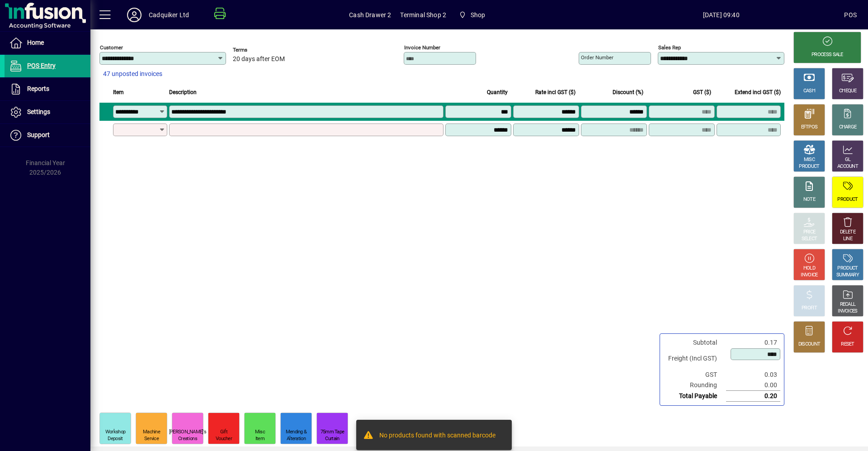  I want to click on span: Support, so click(39, 135).